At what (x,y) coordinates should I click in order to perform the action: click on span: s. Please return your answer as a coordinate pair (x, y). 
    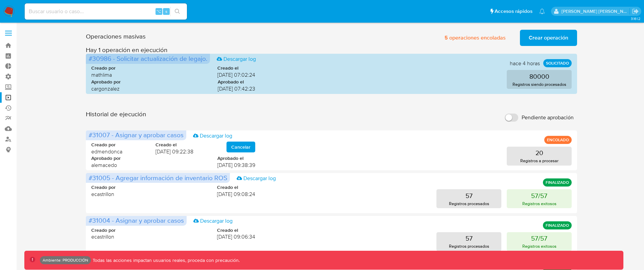
    Looking at the image, I should click on (166, 11).